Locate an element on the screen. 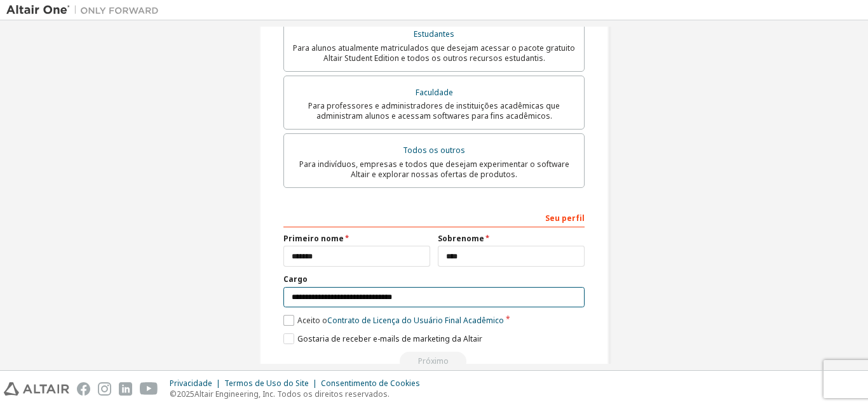  font: Cargo is located at coordinates (295, 279).